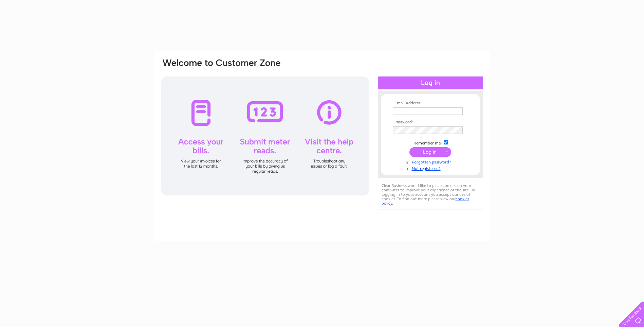 This screenshot has height=327, width=644. I want to click on th: Email Address:, so click(430, 103).